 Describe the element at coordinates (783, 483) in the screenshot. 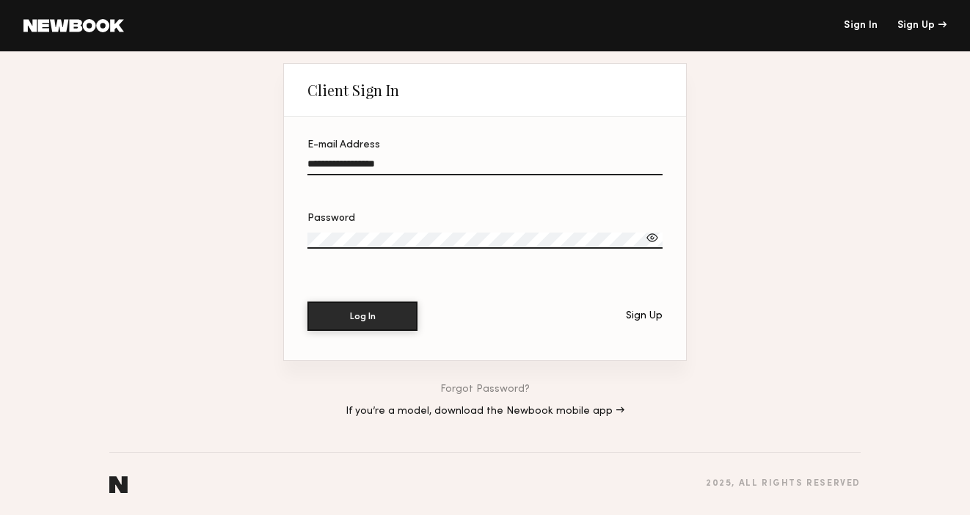

I see `div: 2025 , all rights reserved` at that location.